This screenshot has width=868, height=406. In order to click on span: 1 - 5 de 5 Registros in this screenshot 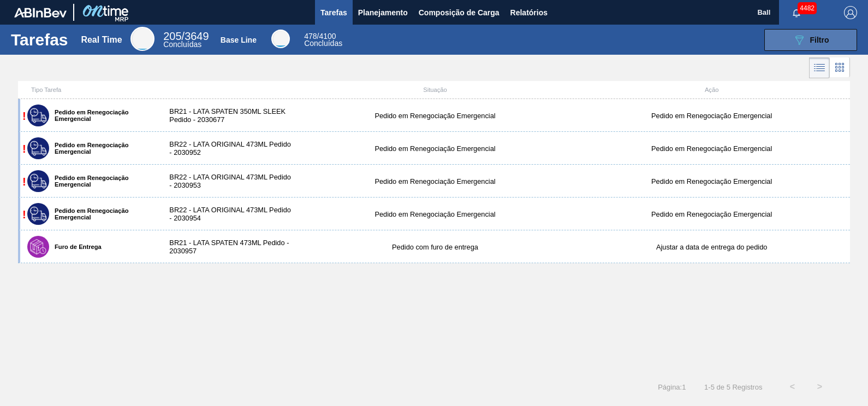, I will do `click(732, 386)`.